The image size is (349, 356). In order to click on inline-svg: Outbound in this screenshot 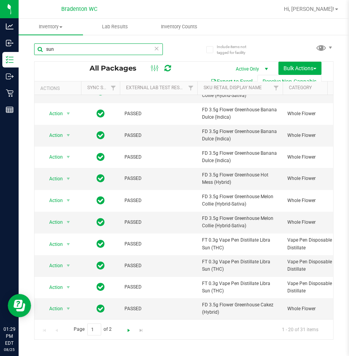, I will do `click(10, 76)`.